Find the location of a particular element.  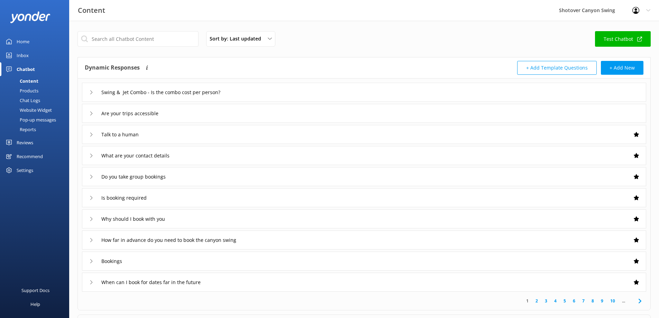

div: Content is located at coordinates (21, 81).